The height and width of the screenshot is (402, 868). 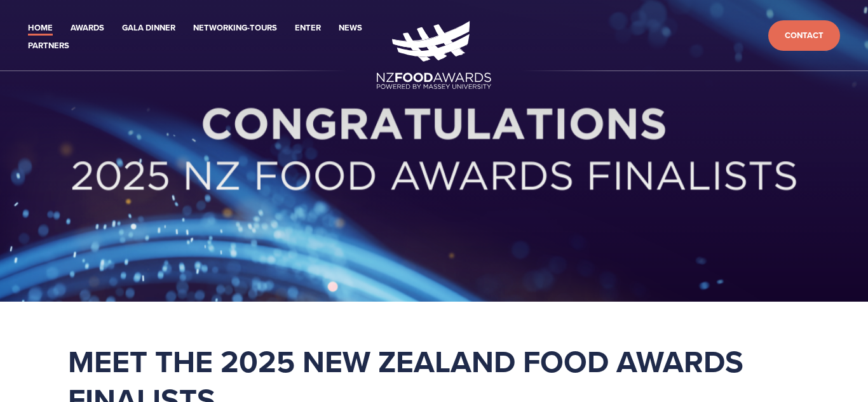 I want to click on a: Enter, so click(x=307, y=28).